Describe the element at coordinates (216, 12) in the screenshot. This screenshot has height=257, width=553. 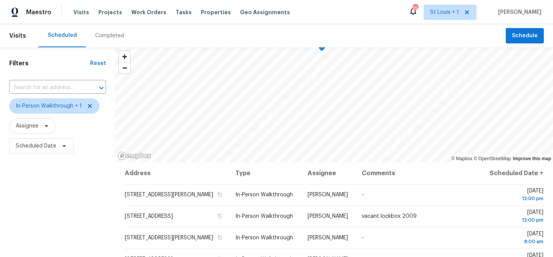
I see `span: Properties` at that location.